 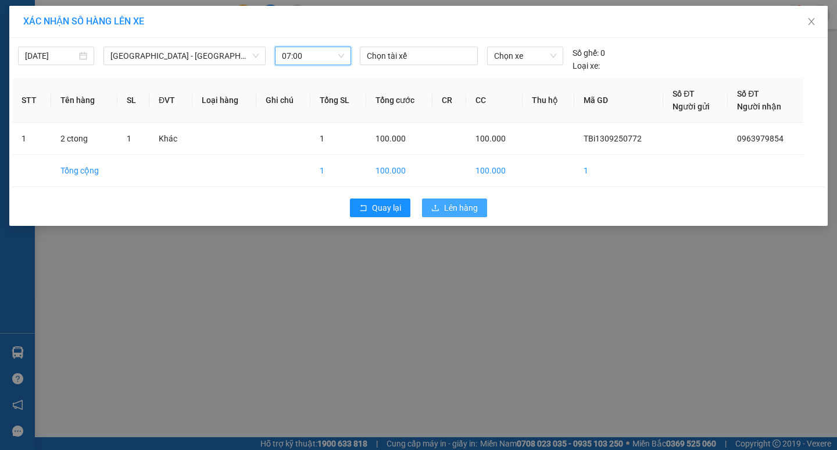 What do you see at coordinates (589, 53) in the screenshot?
I see `div: 0` at bounding box center [589, 53].